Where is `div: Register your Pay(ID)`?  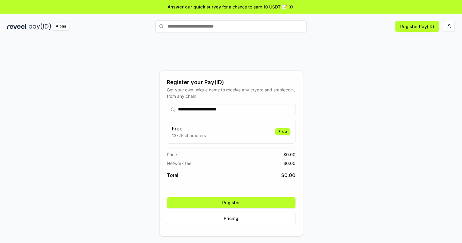 div: Register your Pay(ID) is located at coordinates (231, 82).